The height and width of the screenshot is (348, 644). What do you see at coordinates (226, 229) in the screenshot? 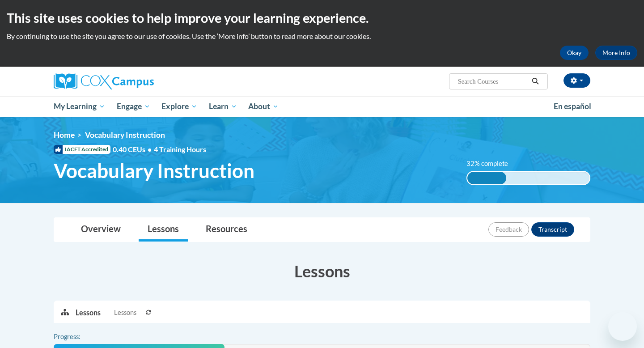
I see `a: Resources` at bounding box center [226, 229].